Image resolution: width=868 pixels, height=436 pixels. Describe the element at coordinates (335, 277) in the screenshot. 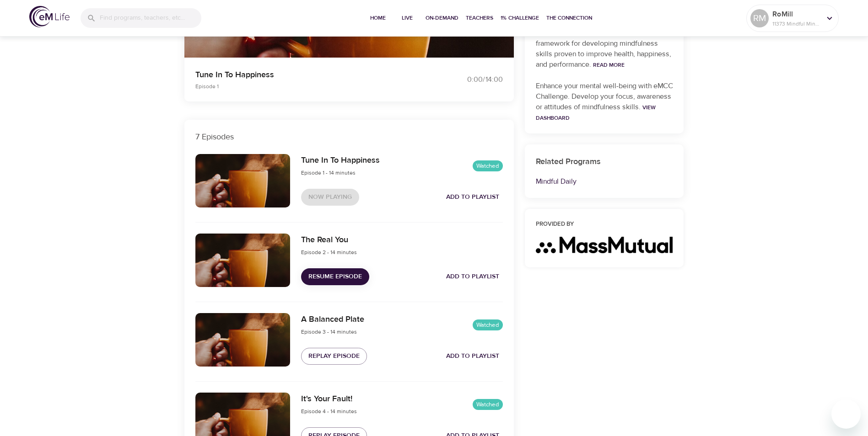

I see `span: Resume Episode` at that location.